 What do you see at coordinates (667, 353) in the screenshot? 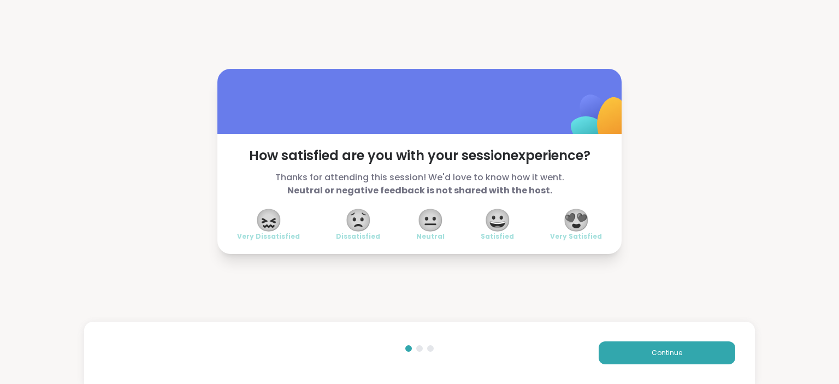
I see `button: Continue` at bounding box center [667, 353].